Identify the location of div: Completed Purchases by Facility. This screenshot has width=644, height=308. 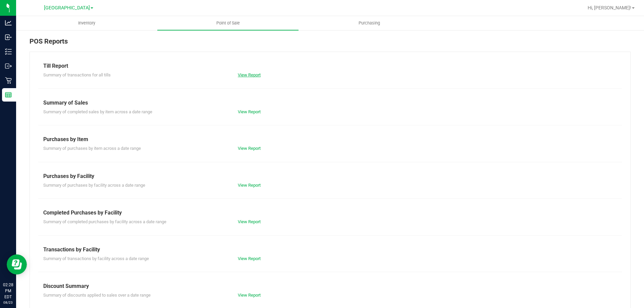
(331, 212).